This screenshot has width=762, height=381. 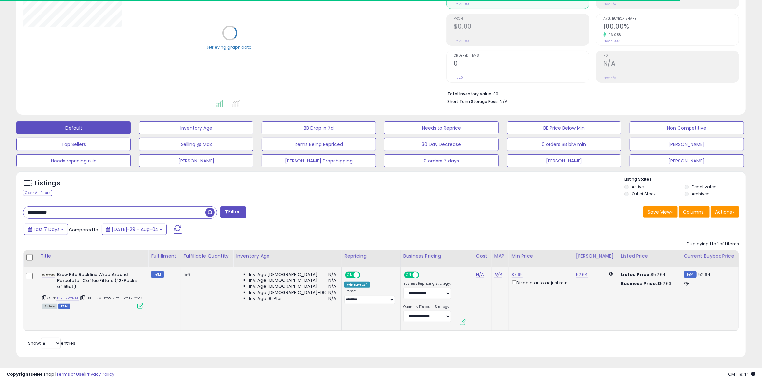 What do you see at coordinates (233, 212) in the screenshot?
I see `button: Filters` at bounding box center [233, 212].